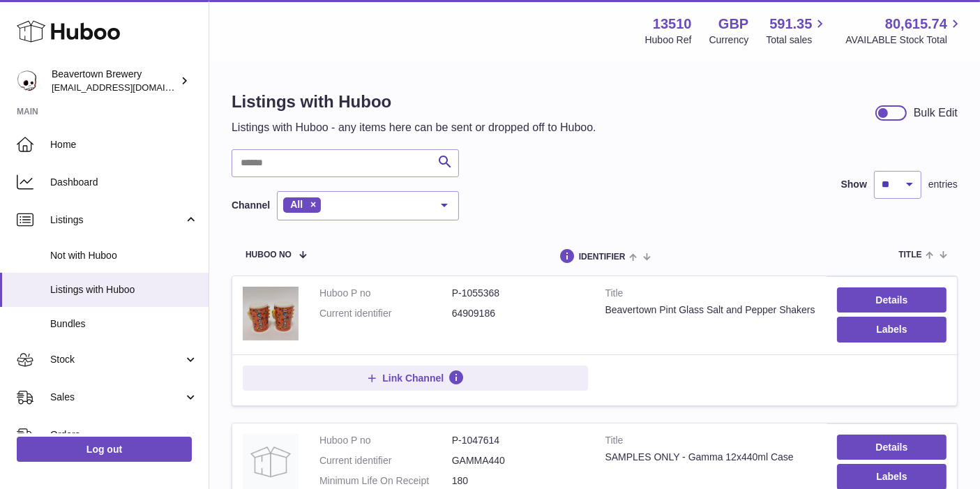  What do you see at coordinates (518, 292) in the screenshot?
I see `dd: P-1055368` at bounding box center [518, 292].